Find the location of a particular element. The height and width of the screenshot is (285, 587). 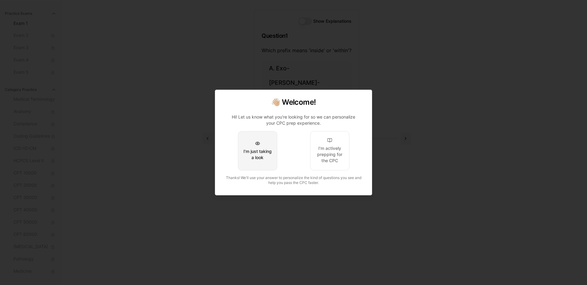

div: I'm just taking a look is located at coordinates (258, 155).